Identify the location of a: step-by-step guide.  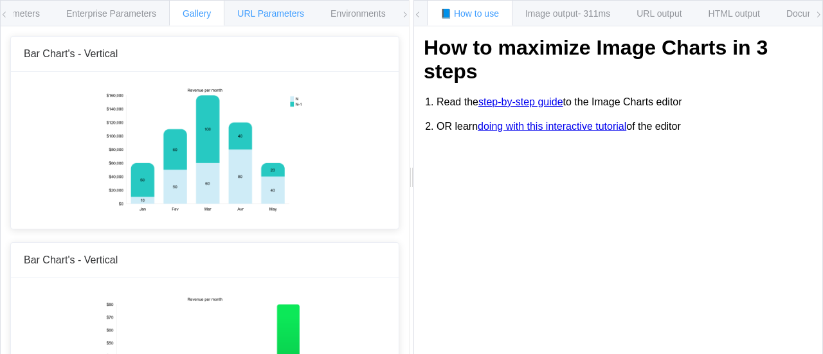
(521, 102).